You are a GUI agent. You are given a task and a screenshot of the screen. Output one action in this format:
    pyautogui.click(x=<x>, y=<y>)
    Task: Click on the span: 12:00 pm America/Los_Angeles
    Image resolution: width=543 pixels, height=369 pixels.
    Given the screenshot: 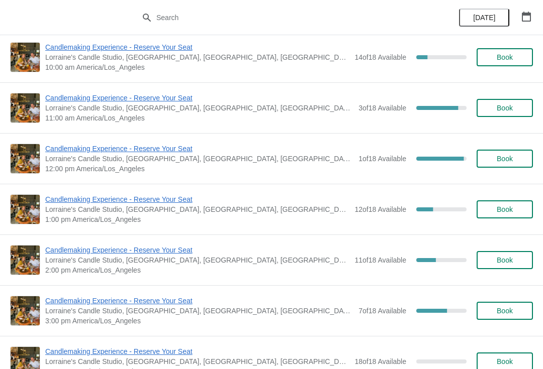 What is the action you would take?
    pyautogui.click(x=199, y=169)
    